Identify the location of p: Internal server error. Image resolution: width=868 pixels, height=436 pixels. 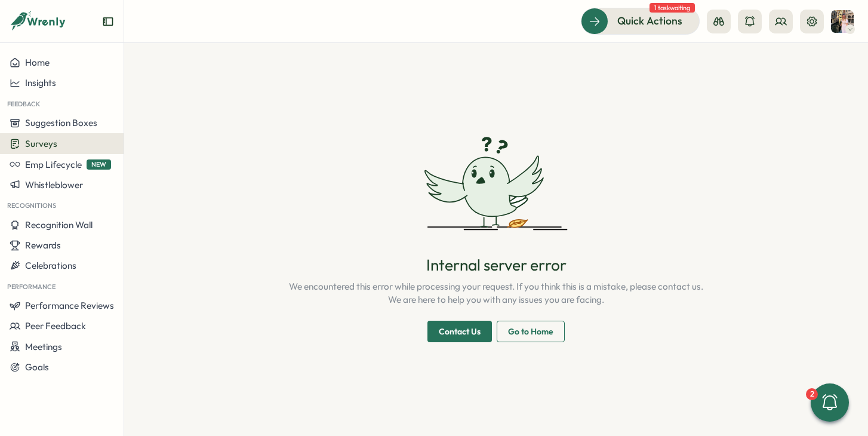
(496, 265).